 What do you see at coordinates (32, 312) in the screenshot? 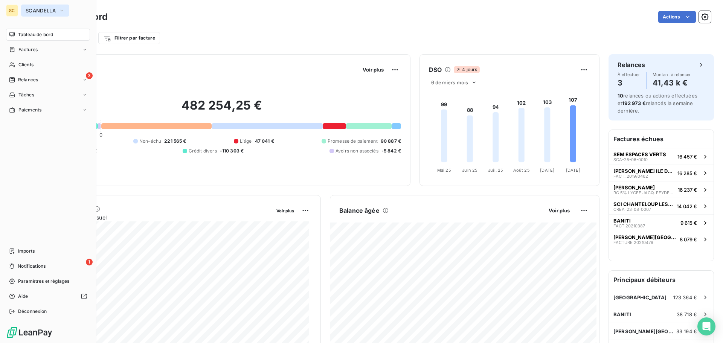
I see `span: Déconnexion` at bounding box center [32, 312].